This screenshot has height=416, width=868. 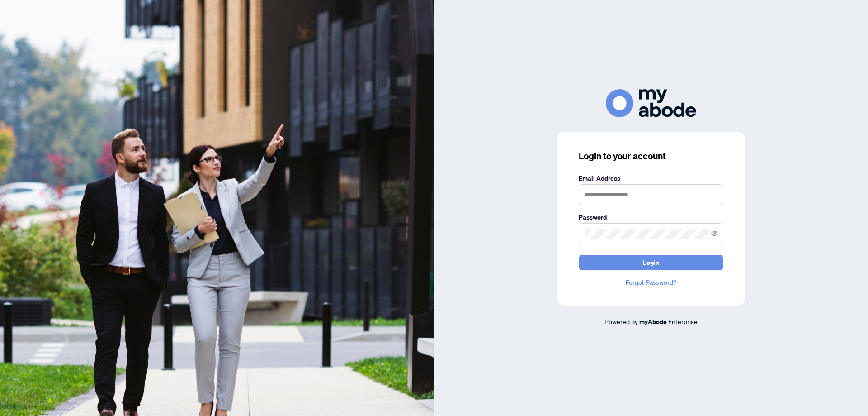 I want to click on h3: Login to your account, so click(x=651, y=156).